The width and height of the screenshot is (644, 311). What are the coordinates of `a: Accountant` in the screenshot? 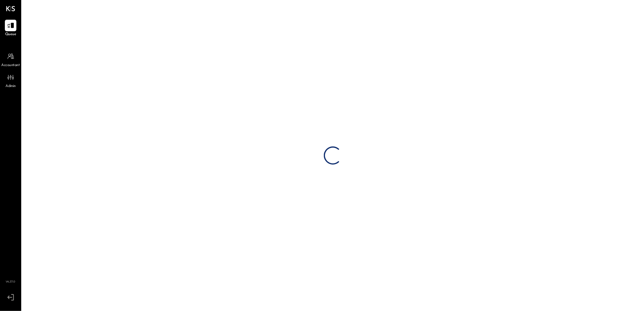 It's located at (11, 59).